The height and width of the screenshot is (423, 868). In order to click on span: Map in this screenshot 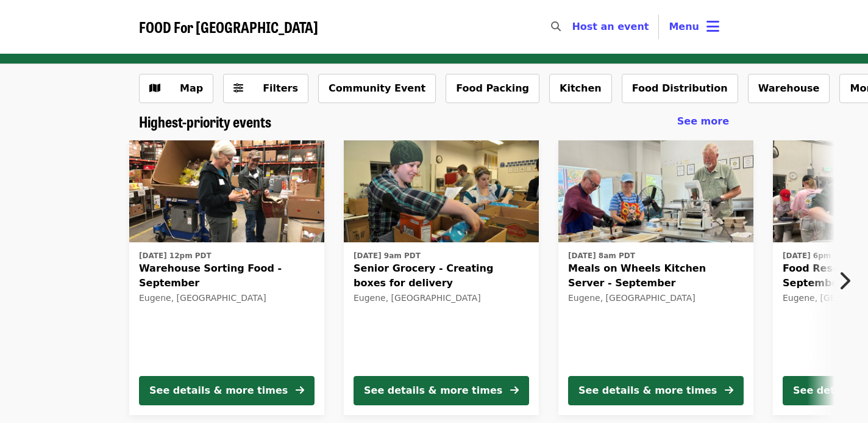, I will do `click(192, 88)`.